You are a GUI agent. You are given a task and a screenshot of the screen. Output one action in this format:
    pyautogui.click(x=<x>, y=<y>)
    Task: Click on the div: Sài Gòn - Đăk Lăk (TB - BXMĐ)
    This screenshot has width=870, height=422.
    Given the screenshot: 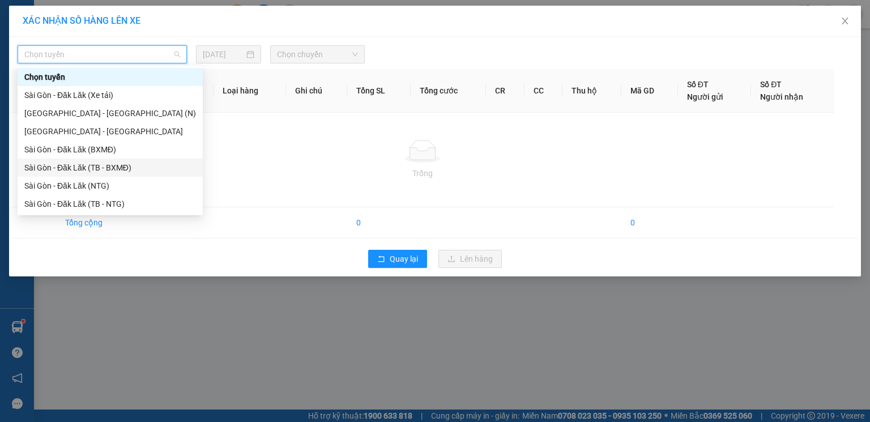 What is the action you would take?
    pyautogui.click(x=110, y=168)
    